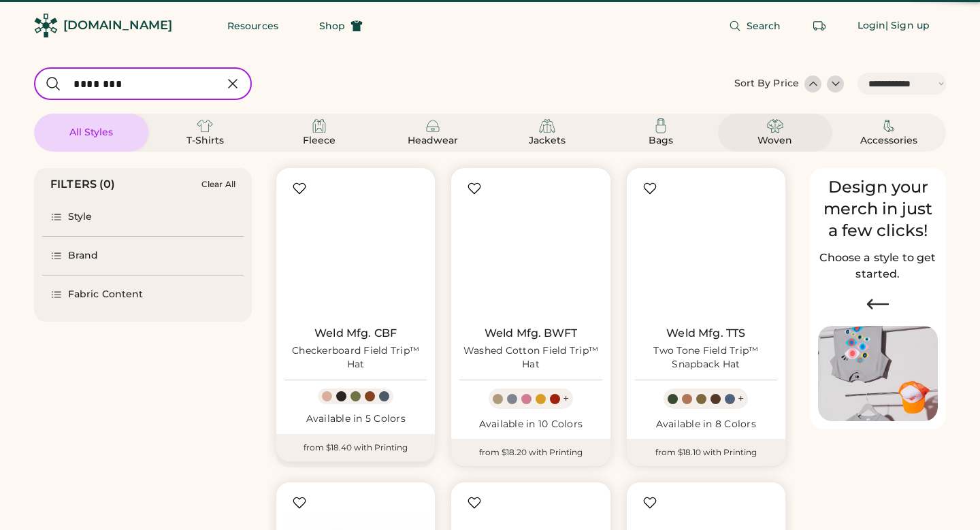  What do you see at coordinates (205, 126) in the screenshot?
I see `img: T-Shirts Icon` at bounding box center [205, 126].